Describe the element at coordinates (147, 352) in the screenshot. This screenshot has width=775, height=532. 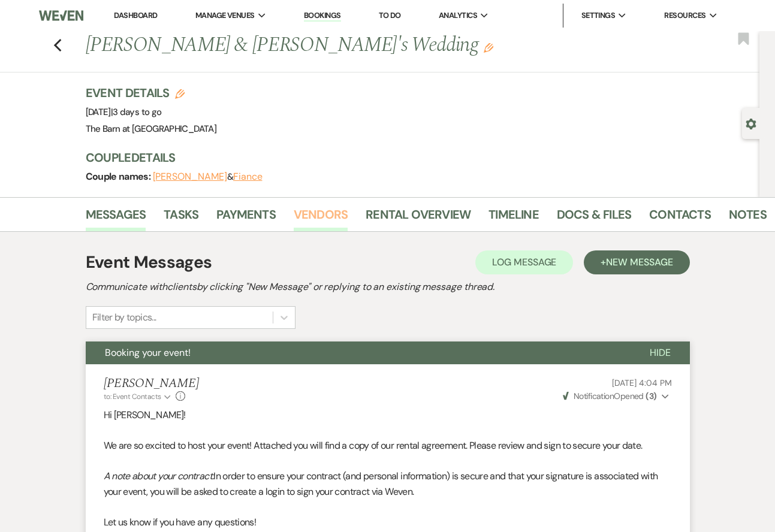
I see `span: Booking your event!` at that location.